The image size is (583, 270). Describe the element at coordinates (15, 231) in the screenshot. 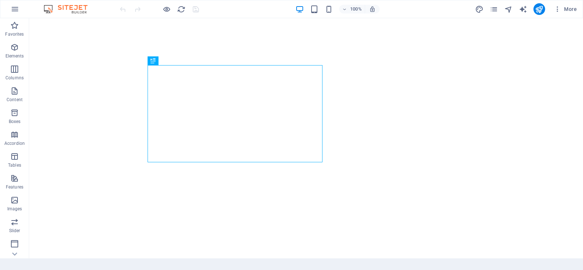

I see `p: Slider` at that location.